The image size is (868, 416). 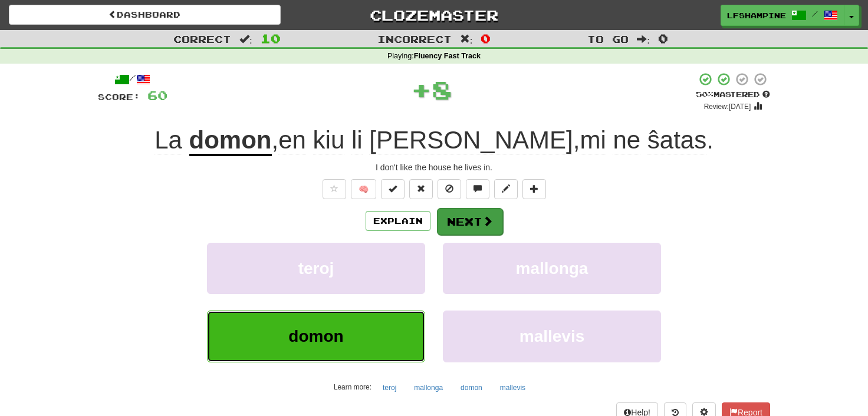 What do you see at coordinates (158, 95) in the screenshot?
I see `span: 60` at bounding box center [158, 95].